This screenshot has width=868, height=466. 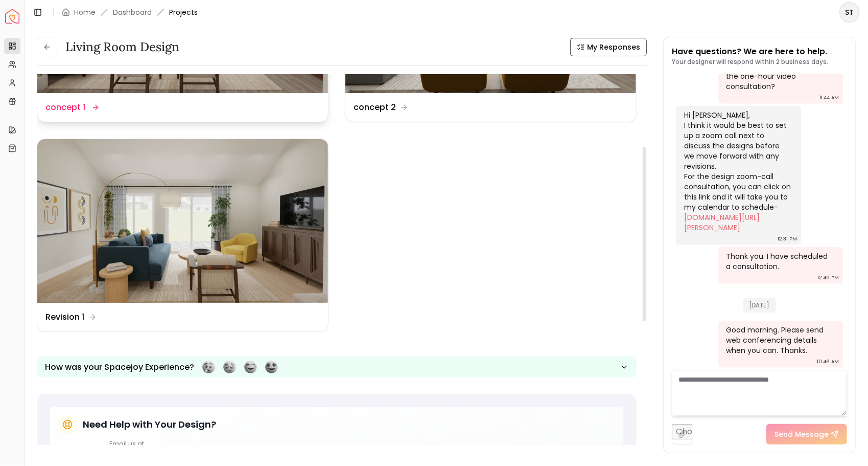 I want to click on a: Spacejoy, so click(x=12, y=16).